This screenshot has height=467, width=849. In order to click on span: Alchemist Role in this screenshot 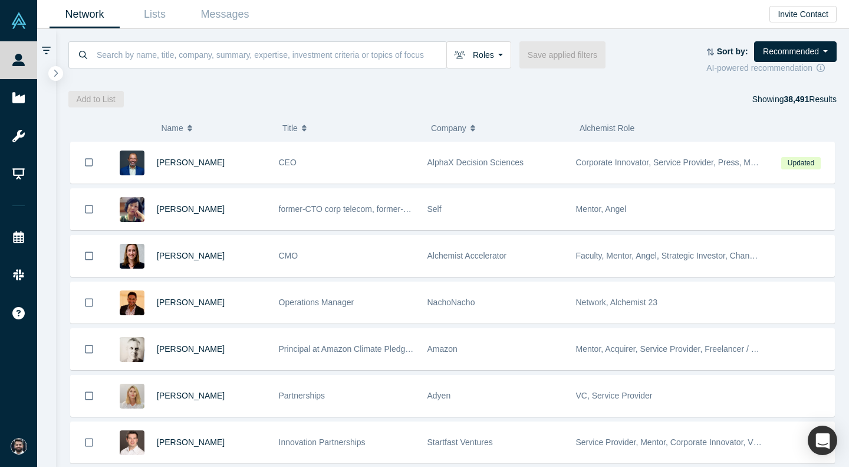, I will do `click(607, 128)`.